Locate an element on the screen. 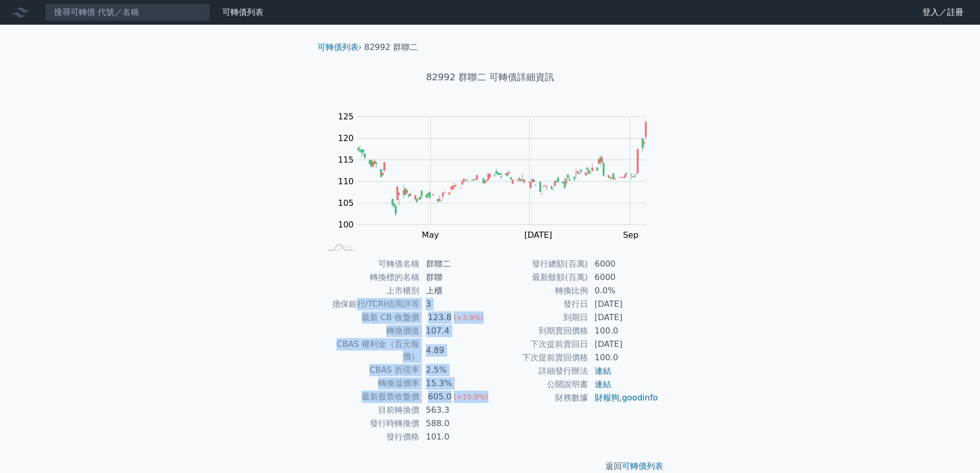  td: 詳細發行辦法 is located at coordinates (539, 371).